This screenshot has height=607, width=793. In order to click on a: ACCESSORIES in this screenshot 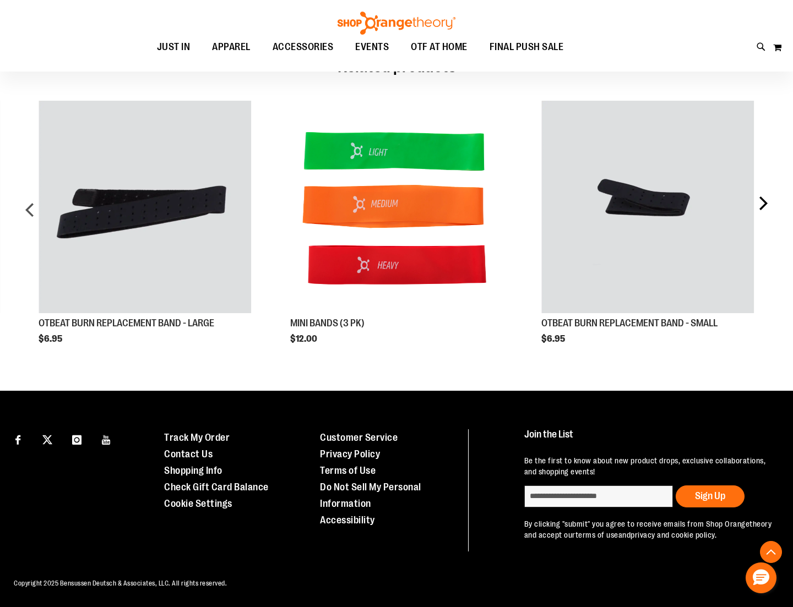, I will do `click(303, 47)`.